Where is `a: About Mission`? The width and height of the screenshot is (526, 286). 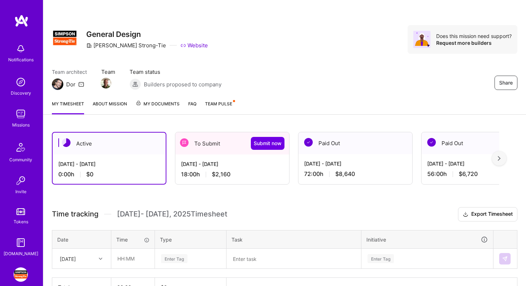 a: About Mission is located at coordinates (110, 107).